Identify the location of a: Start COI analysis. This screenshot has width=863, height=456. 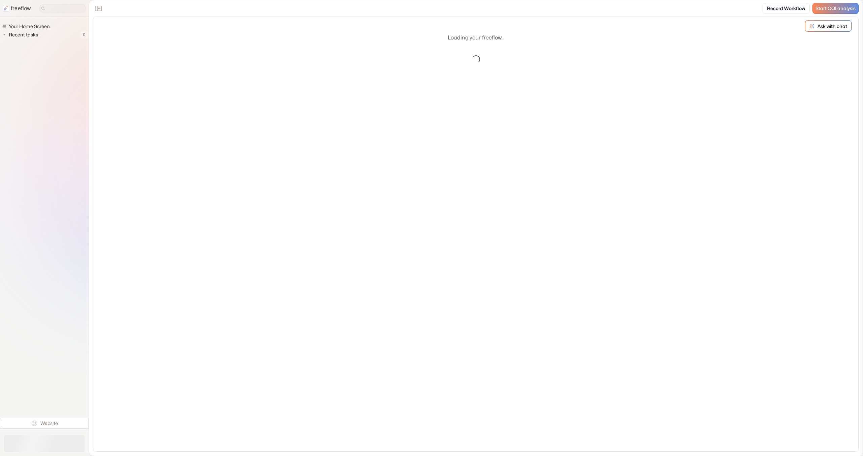
(836, 8).